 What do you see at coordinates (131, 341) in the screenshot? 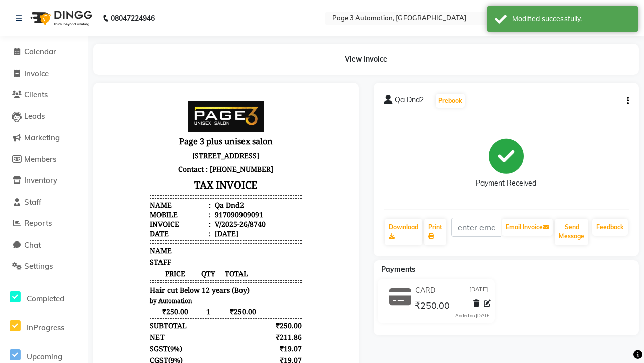
I see `span: Admin` at bounding box center [131, 341].